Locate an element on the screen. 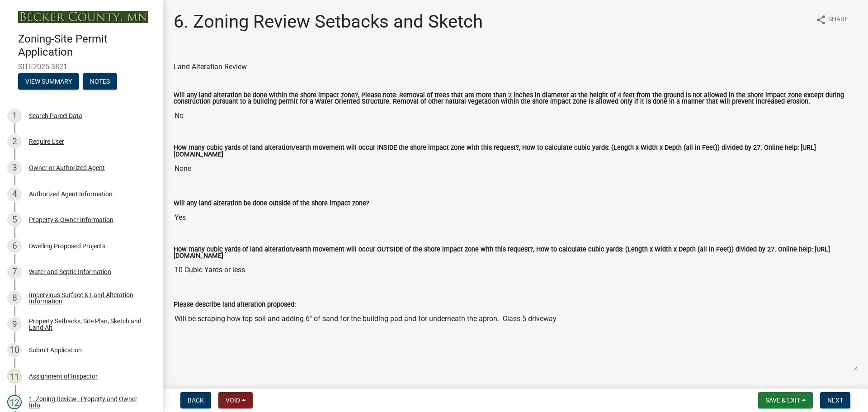  span: Back is located at coordinates (196, 400).